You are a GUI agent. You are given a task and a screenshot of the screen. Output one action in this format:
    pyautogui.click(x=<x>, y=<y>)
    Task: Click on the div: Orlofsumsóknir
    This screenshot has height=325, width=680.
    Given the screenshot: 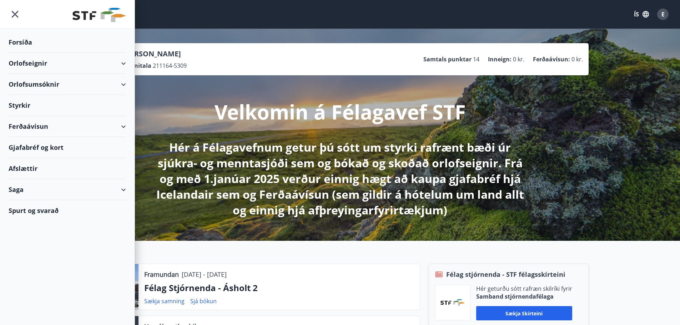 What is the action you would take?
    pyautogui.click(x=67, y=84)
    